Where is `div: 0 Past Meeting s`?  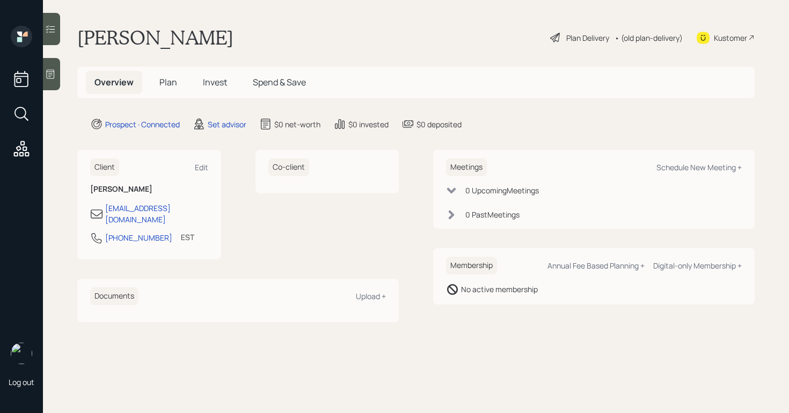
div: 0 Past Meeting s is located at coordinates (492, 214).